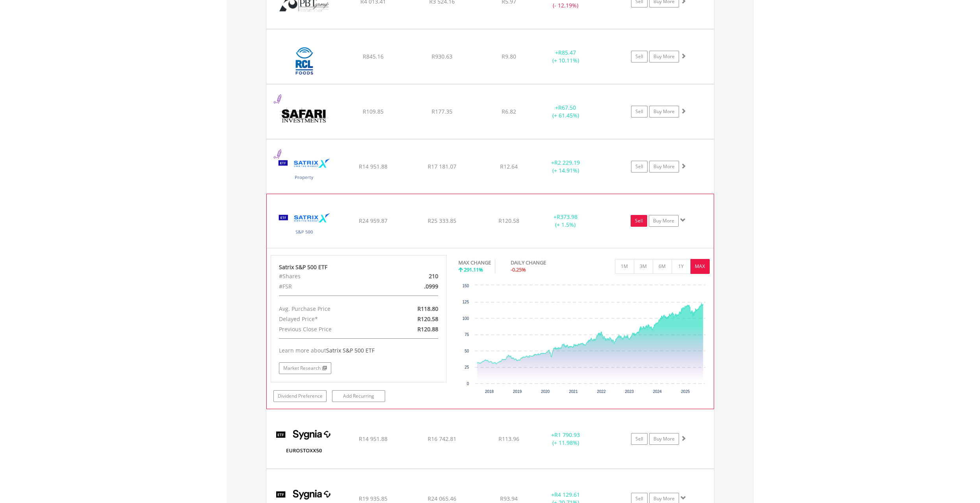  What do you see at coordinates (565, 56) in the screenshot?
I see `div: + (+ 10.11%)` at bounding box center [565, 56].